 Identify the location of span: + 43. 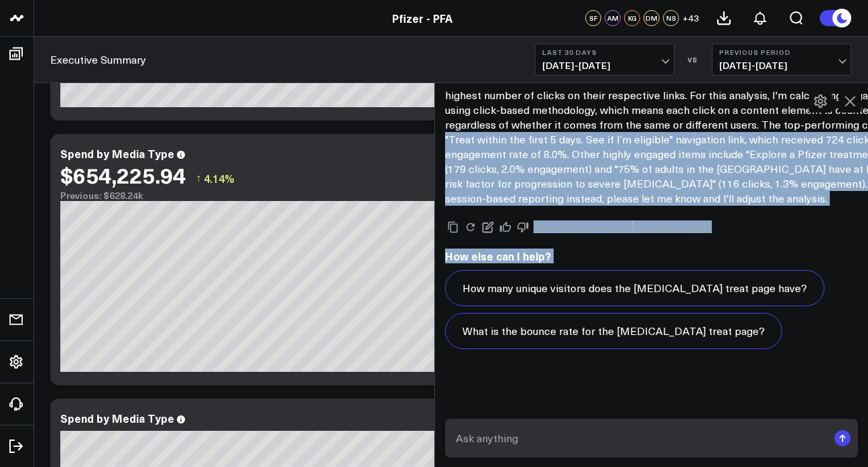
(690, 18).